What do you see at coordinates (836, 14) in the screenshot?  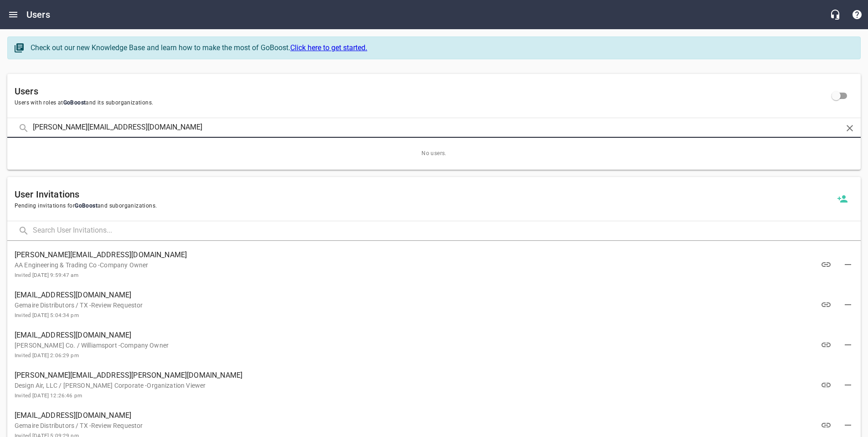 I see `button: Live Chat` at bounding box center [836, 14].